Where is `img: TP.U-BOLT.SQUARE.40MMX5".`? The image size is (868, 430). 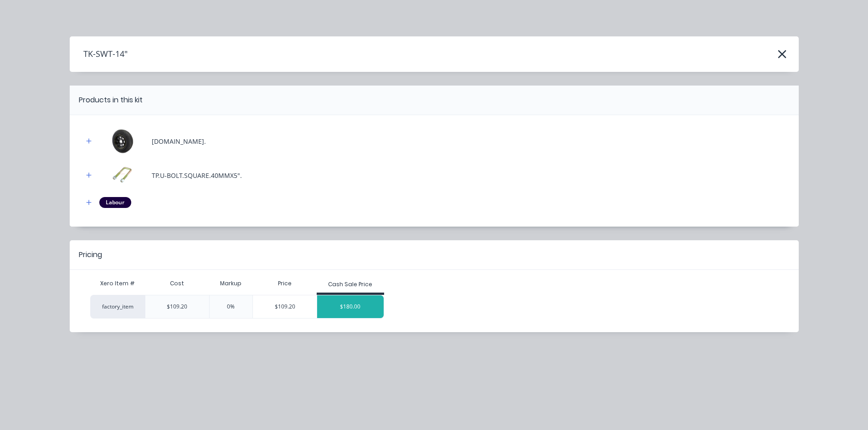 img: TP.U-BOLT.SQUARE.40MMX5". is located at coordinates (122, 175).